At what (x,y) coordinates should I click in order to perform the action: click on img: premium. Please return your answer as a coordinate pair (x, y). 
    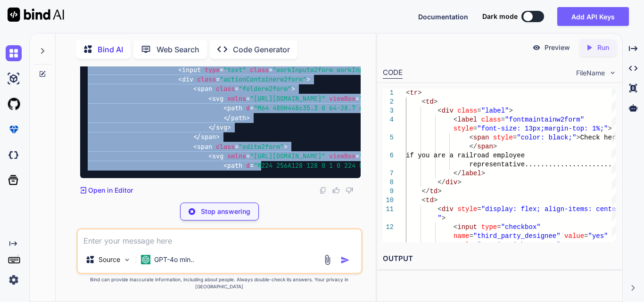
    Looking at the image, I should click on (14, 130).